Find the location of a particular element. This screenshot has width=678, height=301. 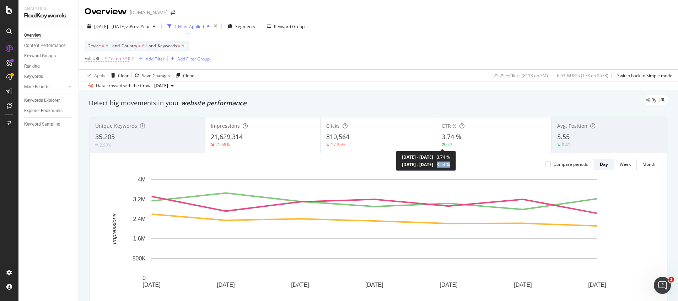

span: By URL is located at coordinates (658, 100).